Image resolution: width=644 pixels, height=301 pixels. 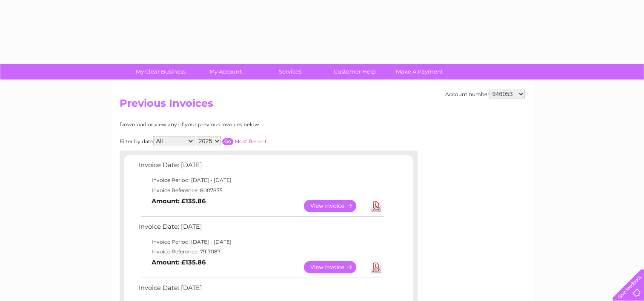 What do you see at coordinates (290, 72) in the screenshot?
I see `a: Services` at bounding box center [290, 72].